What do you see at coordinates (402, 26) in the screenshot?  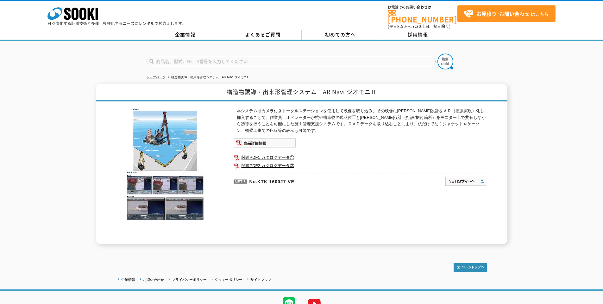 I see `span: 8:50` at bounding box center [402, 26].